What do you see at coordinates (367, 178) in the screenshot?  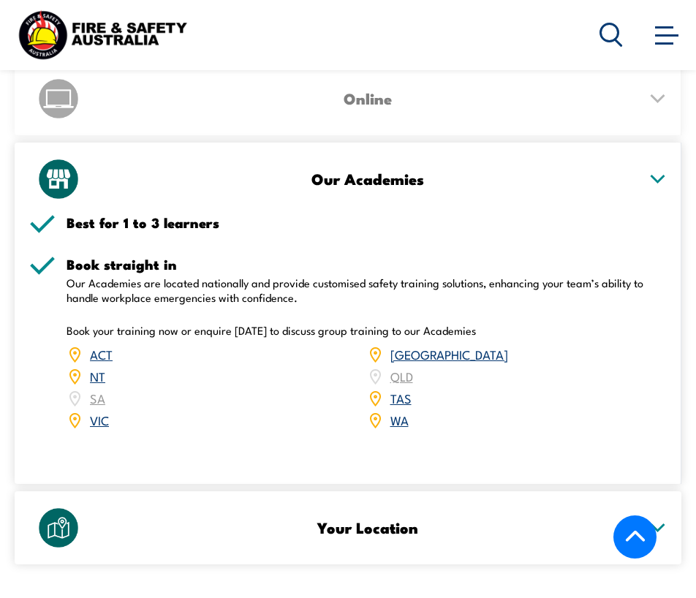 I see `h3: Our Academies` at bounding box center [367, 178].